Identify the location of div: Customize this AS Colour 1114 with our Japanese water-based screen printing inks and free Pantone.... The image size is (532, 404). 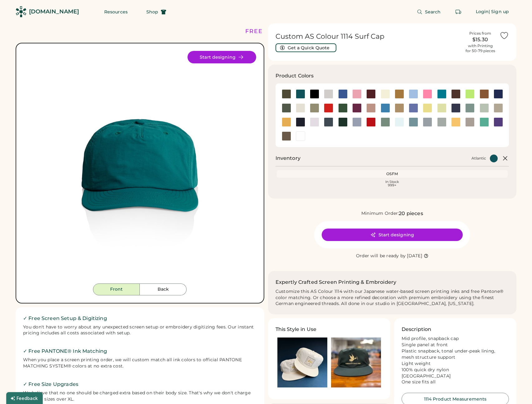
(392, 298).